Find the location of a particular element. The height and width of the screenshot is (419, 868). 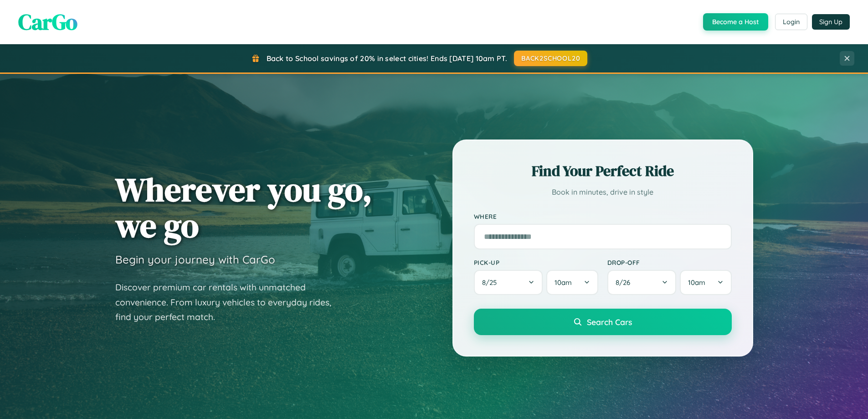

span: 8 / 25 is located at coordinates (492, 282).